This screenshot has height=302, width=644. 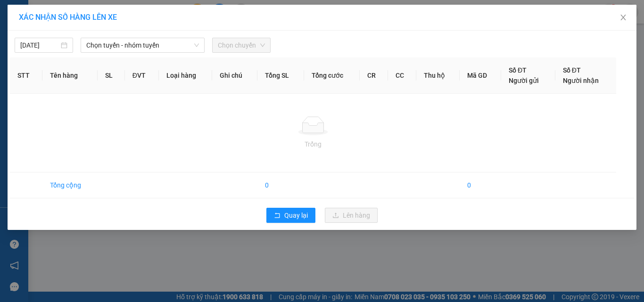 What do you see at coordinates (624, 18) in the screenshot?
I see `span: close` at bounding box center [624, 18].